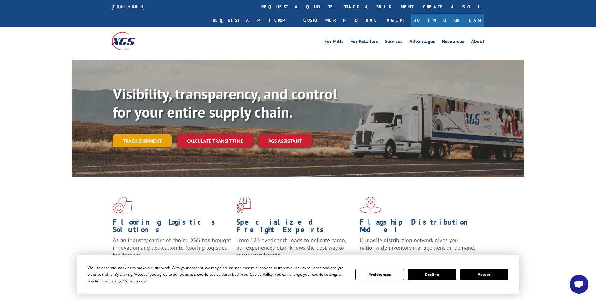  What do you see at coordinates (296, 227) in the screenshot?
I see `h1: Specialized Freight Experts` at bounding box center [296, 227].